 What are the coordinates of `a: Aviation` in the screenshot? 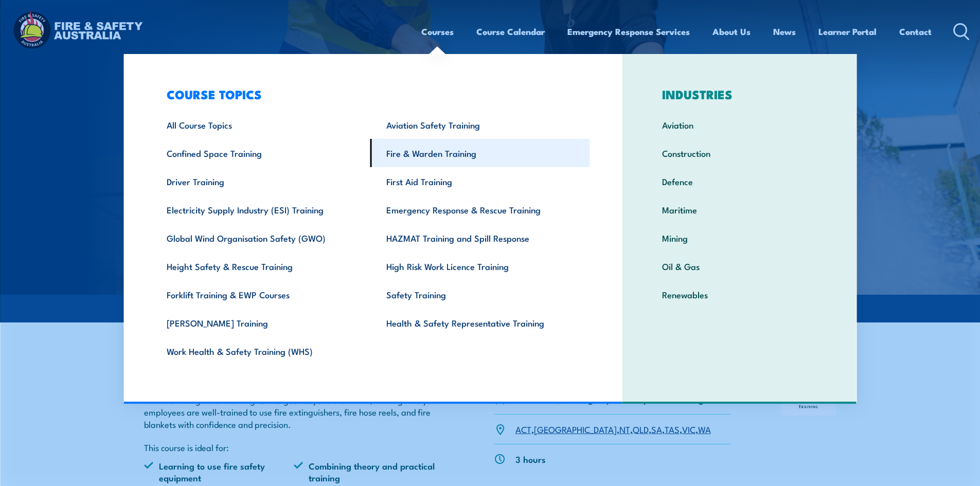 It's located at (739, 125).